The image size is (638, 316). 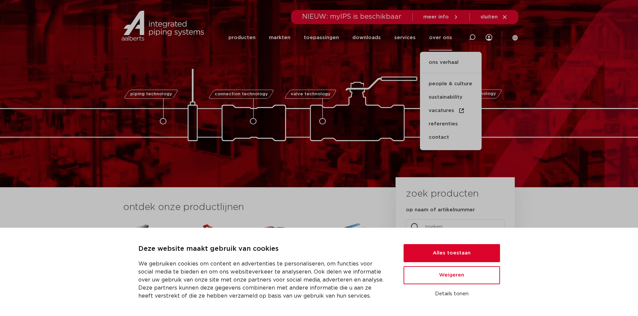 I want to click on a: referenties, so click(x=451, y=124).